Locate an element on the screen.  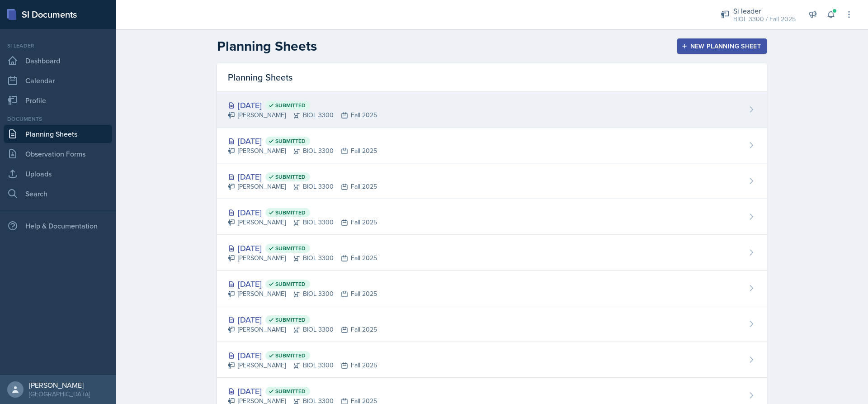
div: New Planning Sheet is located at coordinates (722, 46).